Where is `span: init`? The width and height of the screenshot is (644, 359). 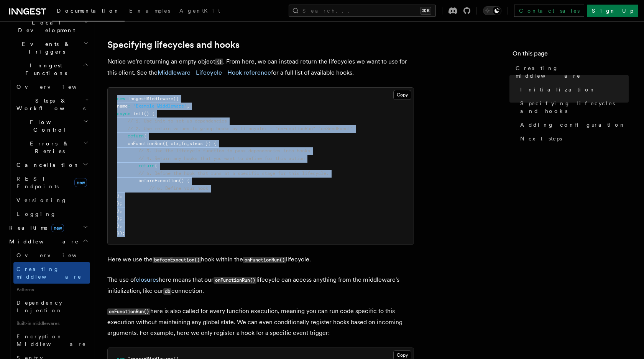 span: init is located at coordinates (138, 114).